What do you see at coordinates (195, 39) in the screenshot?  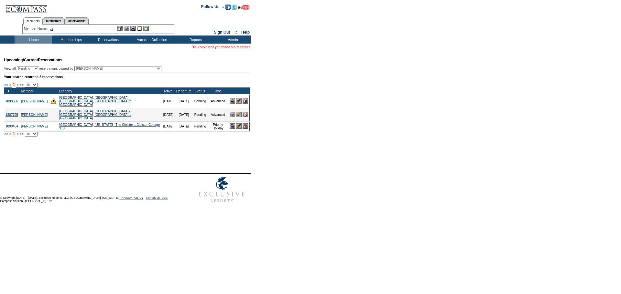 I see `td: Reports` at bounding box center [195, 39].